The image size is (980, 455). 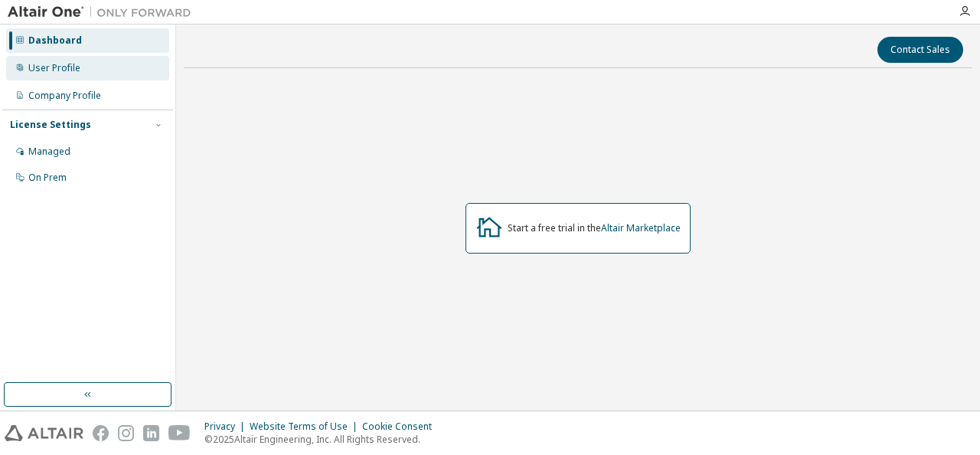 I want to click on p: © 2025 Altair Engineering, Inc. All Rights Reserved., so click(x=323, y=439).